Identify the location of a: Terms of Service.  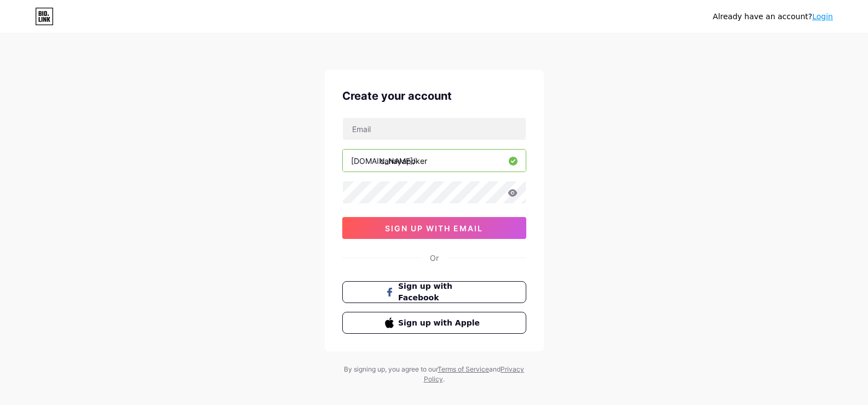
(464, 369).